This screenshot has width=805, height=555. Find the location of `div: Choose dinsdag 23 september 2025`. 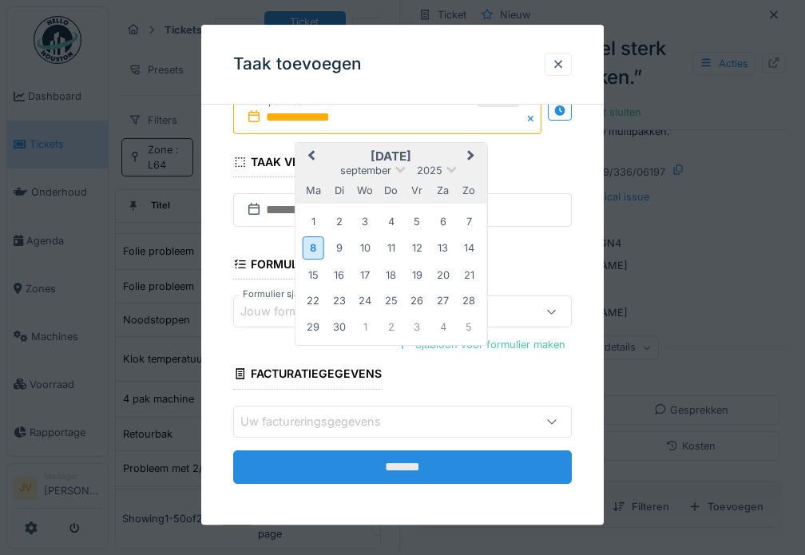

div: Choose dinsdag 23 september 2025 is located at coordinates (338, 300).